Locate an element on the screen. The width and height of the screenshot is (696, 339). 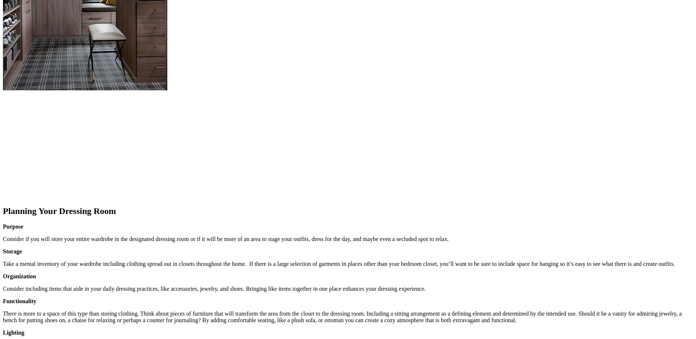
strong: Lighting is located at coordinates (14, 332).